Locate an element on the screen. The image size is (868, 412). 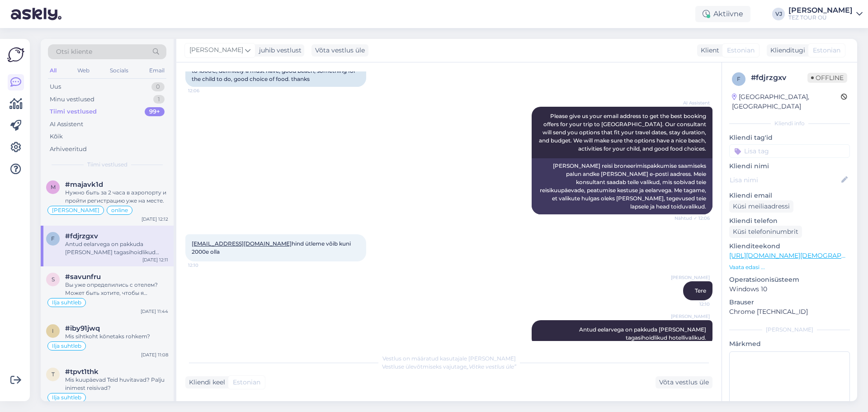
span: Please give us your email address to get the best booking offers for your trip to [GEOGRAPHIC_DAT... is located at coordinates (623, 132).